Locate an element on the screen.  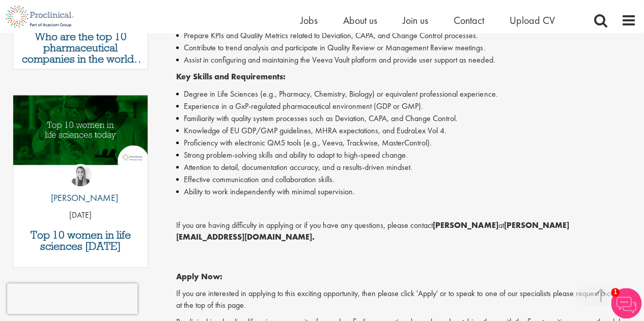
li: Contribute to trend analysis and participate in Quality Review or Management Review meetings. is located at coordinates (406, 48).